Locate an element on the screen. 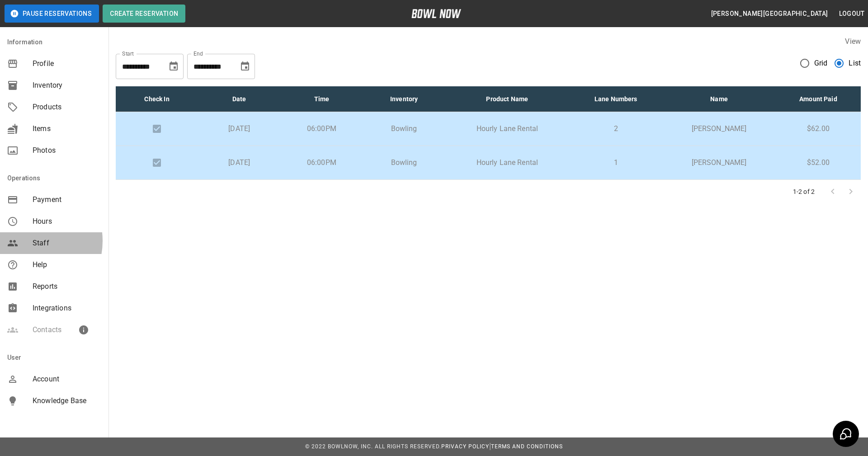 Image resolution: width=868 pixels, height=456 pixels. span: Profile is located at coordinates (67, 63).